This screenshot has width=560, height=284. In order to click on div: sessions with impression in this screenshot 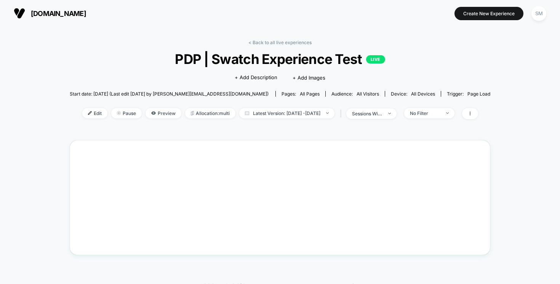, I will do `click(367, 113)`.